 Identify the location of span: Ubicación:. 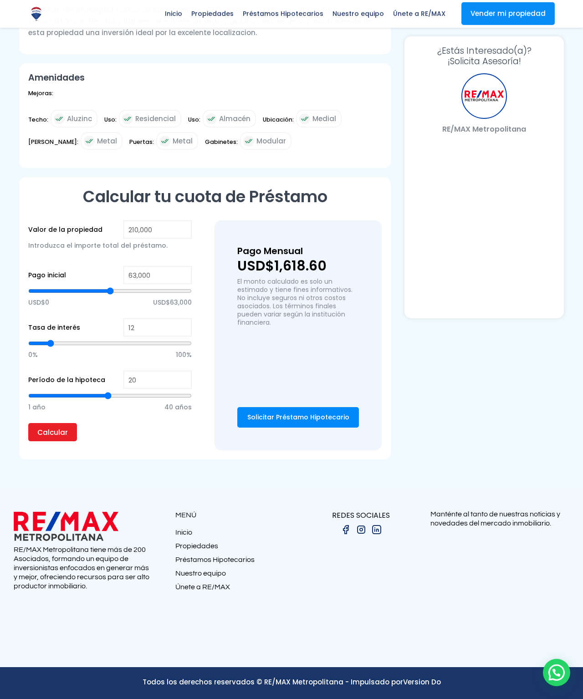
(278, 122).